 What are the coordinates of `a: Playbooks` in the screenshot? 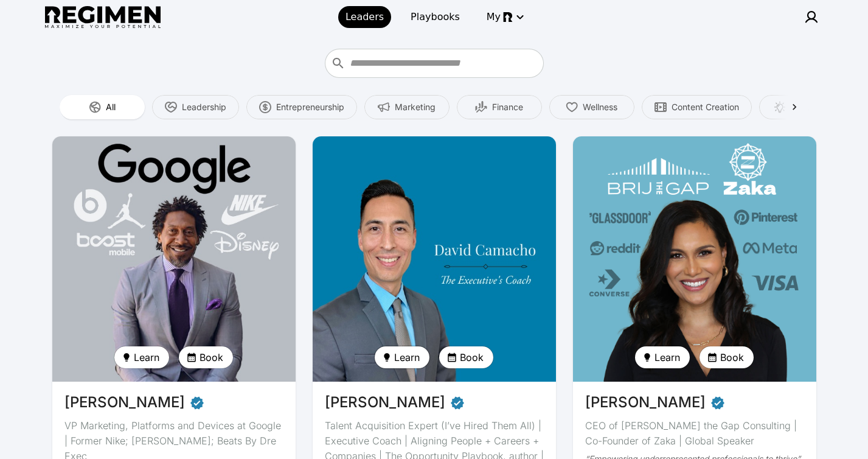 It's located at (435, 17).